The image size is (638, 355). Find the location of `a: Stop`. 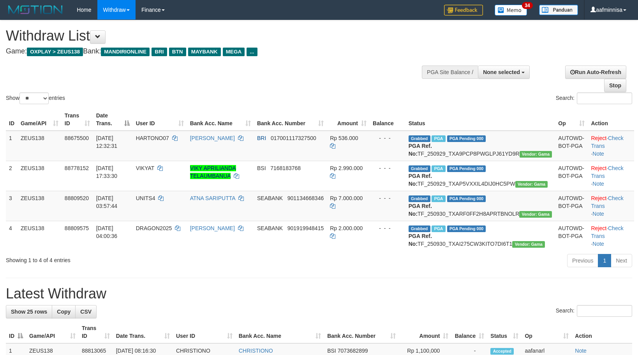

a: Stop is located at coordinates (615, 85).